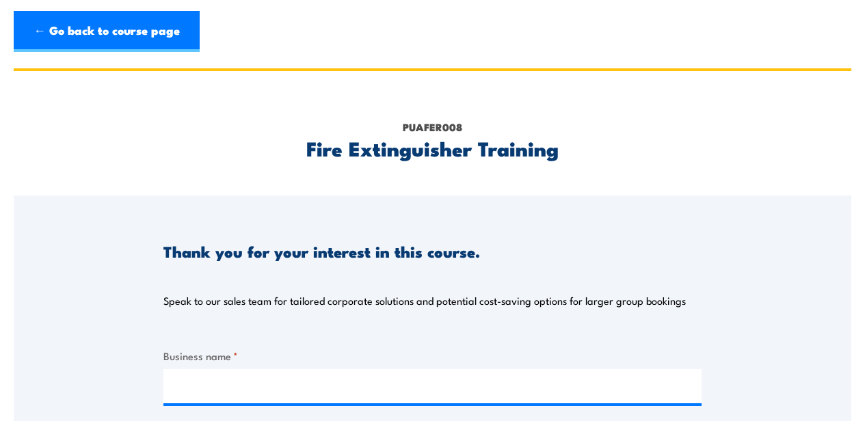 Image resolution: width=865 pixels, height=421 pixels. Describe the element at coordinates (425, 301) in the screenshot. I see `p: Speak to our sales team for tailored corporate solutions and potential cost-saving options for la...` at that location.